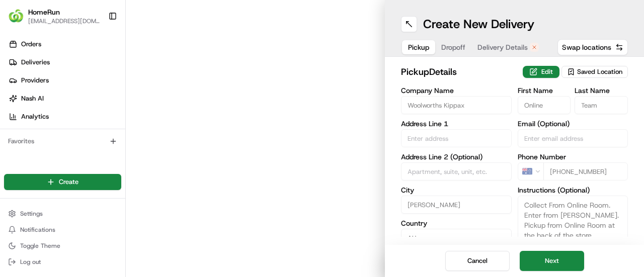  What do you see at coordinates (478, 262) in the screenshot?
I see `button: Cancel` at bounding box center [478, 262].